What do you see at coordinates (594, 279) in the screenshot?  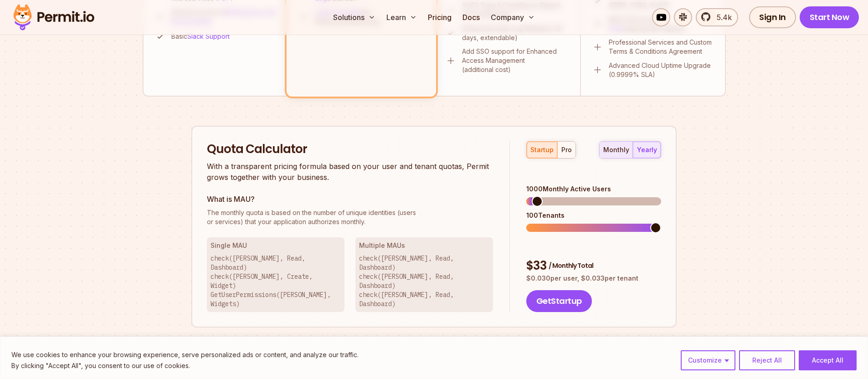 I see `p: $ 0.030 per user, $ 0.033 per tenant` at bounding box center [594, 279].